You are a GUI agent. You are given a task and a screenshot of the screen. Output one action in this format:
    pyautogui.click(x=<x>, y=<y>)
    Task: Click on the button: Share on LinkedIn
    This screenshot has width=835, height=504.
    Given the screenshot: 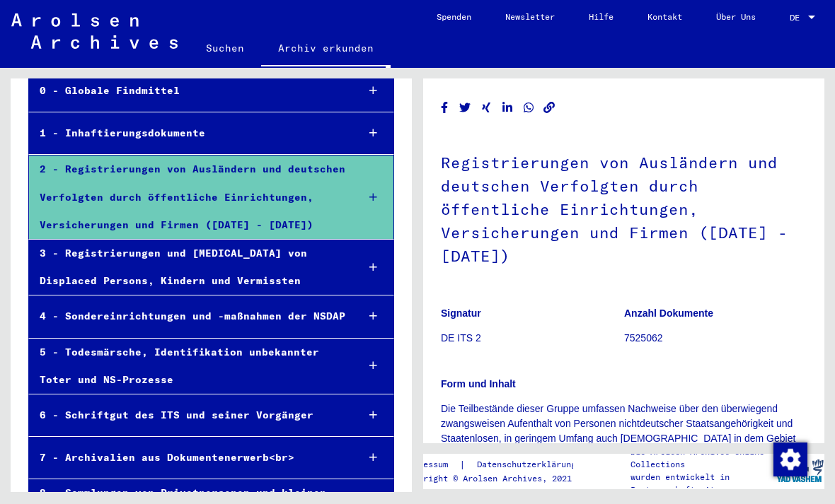 What is the action you would take?
    pyautogui.click(x=507, y=107)
    